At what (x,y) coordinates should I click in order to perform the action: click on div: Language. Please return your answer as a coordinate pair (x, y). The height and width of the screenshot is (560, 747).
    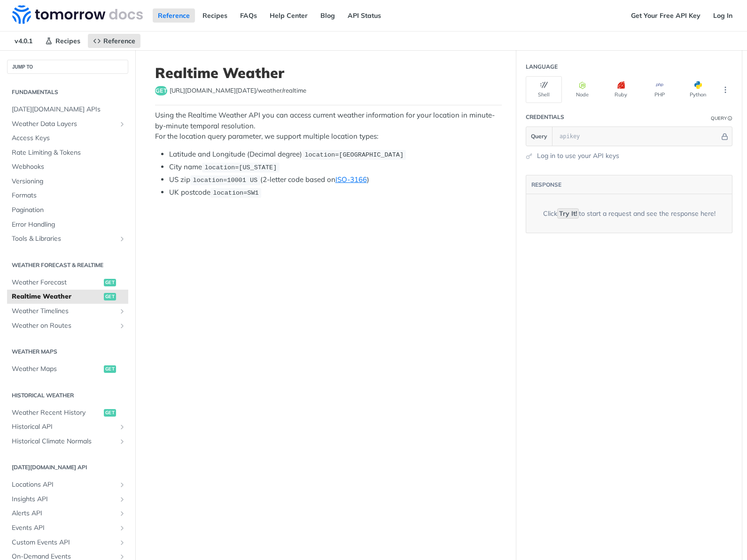
    Looking at the image, I should click on (542, 67).